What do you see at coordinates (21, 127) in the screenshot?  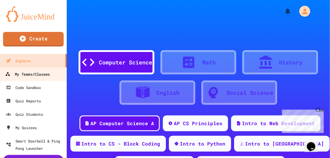 I see `div: My Quizzes` at bounding box center [21, 127].